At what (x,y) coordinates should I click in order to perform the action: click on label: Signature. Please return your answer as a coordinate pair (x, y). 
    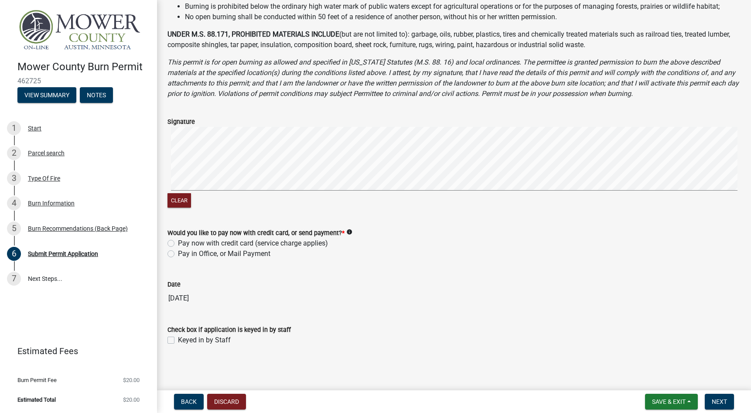
    Looking at the image, I should click on (181, 122).